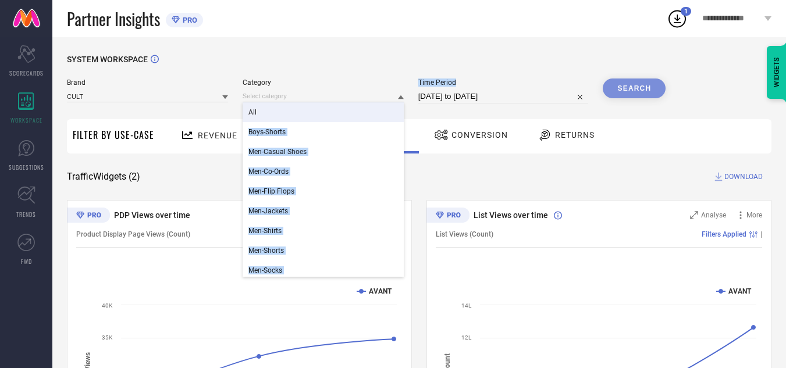 The width and height of the screenshot is (786, 368). What do you see at coordinates (323, 231) in the screenshot?
I see `div: Men-Shirts` at bounding box center [323, 231].